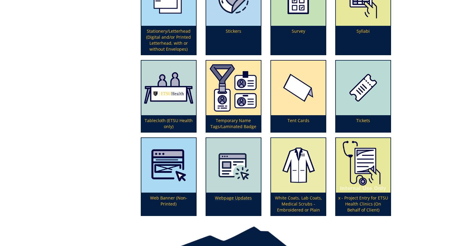 The image size is (467, 246). Describe the element at coordinates (299, 88) in the screenshot. I see `img: tent-cards-59494cb190bfa6.98199128.png` at that location.